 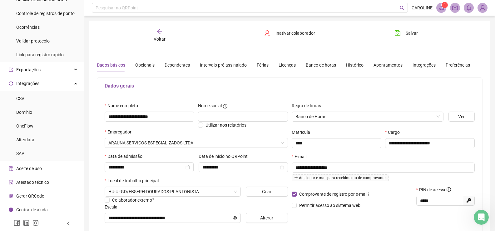 I want to click on div: Integrações, so click(x=424, y=65).